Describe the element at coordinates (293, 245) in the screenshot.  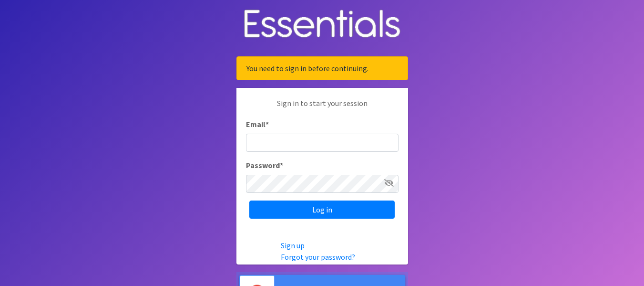
I see `a: Sign up` at that location.